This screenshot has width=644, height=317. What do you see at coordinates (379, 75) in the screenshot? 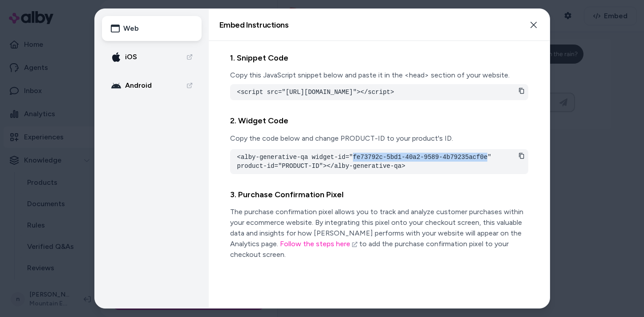
I see `p: Copy this JavaScript snippet below and paste it in the <head> section of your website.` at bounding box center [379, 75].